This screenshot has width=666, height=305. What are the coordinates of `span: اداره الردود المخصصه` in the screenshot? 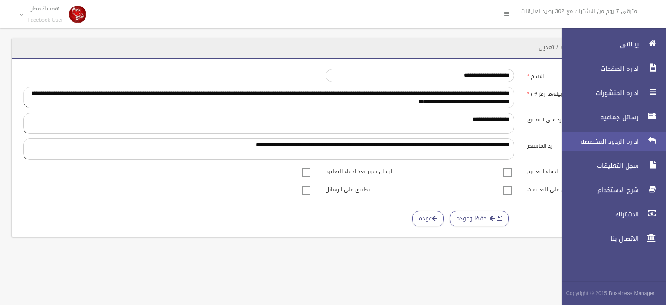 It's located at (598, 141).